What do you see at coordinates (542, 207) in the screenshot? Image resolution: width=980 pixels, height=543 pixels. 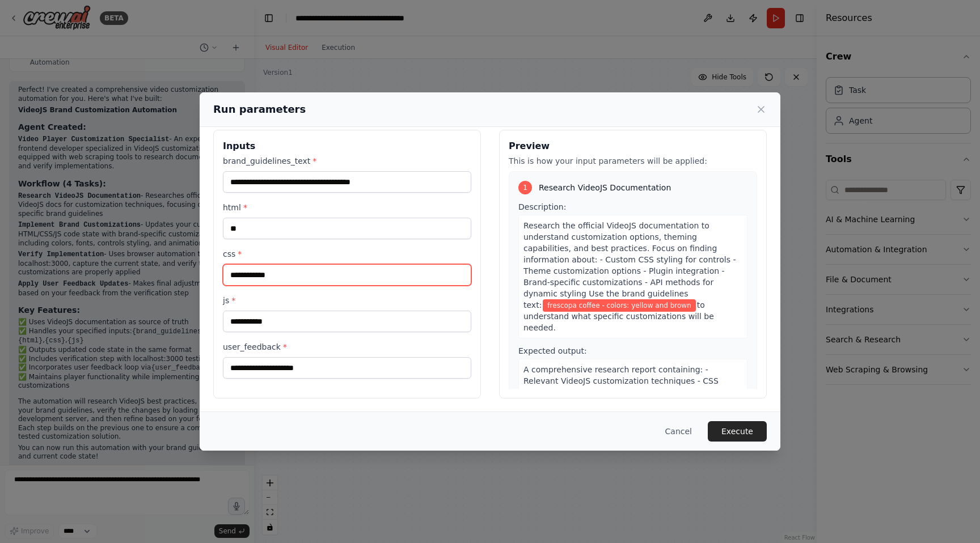 I see `span: Description:` at bounding box center [542, 207].